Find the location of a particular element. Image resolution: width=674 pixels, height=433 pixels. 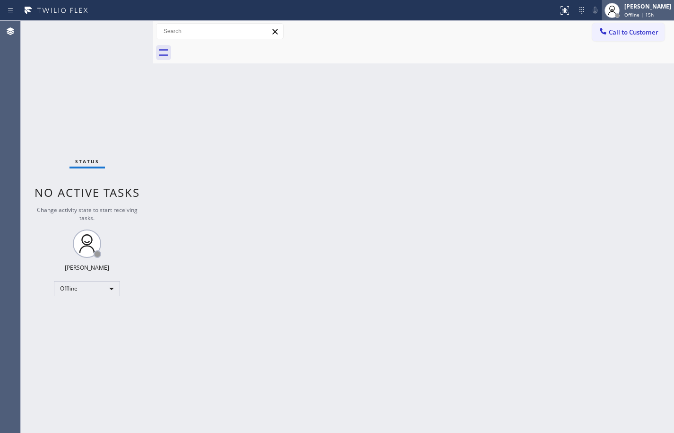

span: Call to Customer is located at coordinates (634, 32).